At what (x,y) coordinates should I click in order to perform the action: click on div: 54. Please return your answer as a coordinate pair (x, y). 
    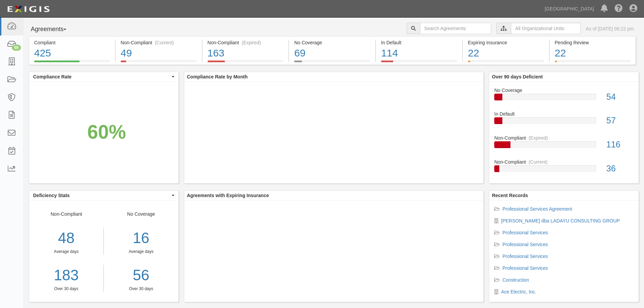
    Looking at the image, I should click on (620, 97).